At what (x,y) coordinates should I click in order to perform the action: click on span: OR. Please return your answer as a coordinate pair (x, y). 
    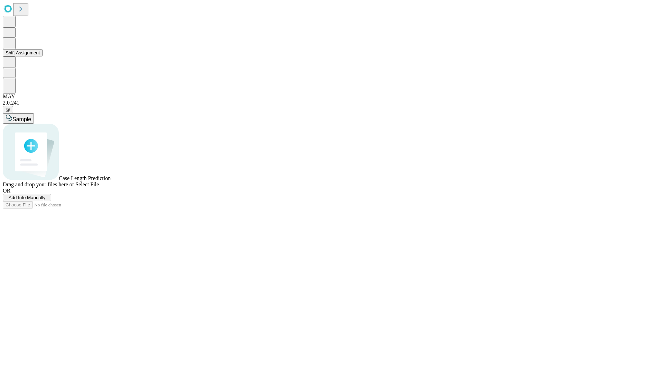
    Looking at the image, I should click on (7, 190).